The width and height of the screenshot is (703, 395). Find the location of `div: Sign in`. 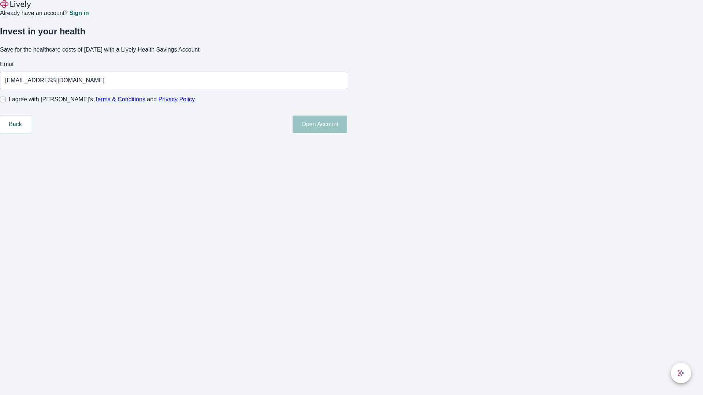

div: Sign in is located at coordinates (79, 13).